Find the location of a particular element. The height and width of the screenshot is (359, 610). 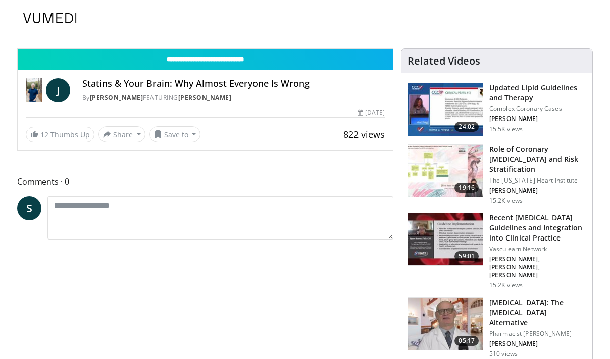

span: Comments 0 is located at coordinates (205, 182).